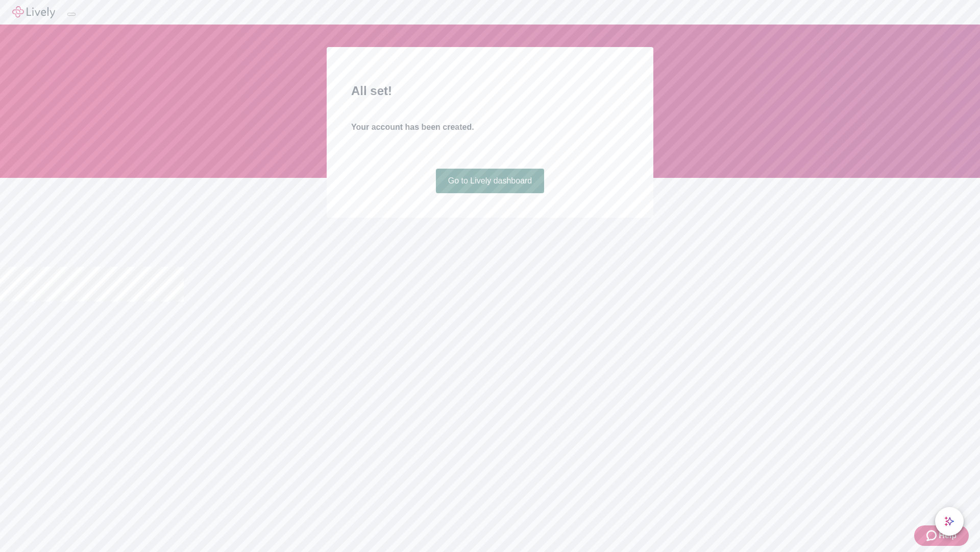 The image size is (980, 552). Describe the element at coordinates (490, 91) in the screenshot. I see `h2: All set!` at that location.